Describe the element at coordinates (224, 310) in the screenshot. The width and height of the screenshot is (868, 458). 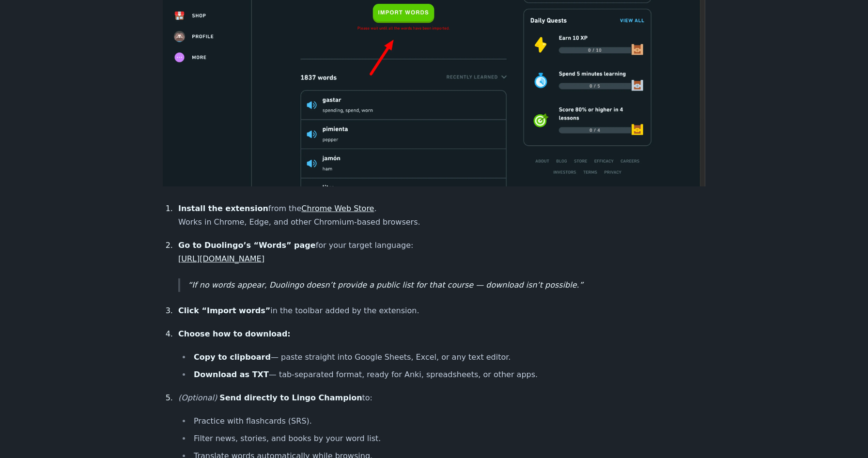
I see `strong: Click “Import words”` at that location.